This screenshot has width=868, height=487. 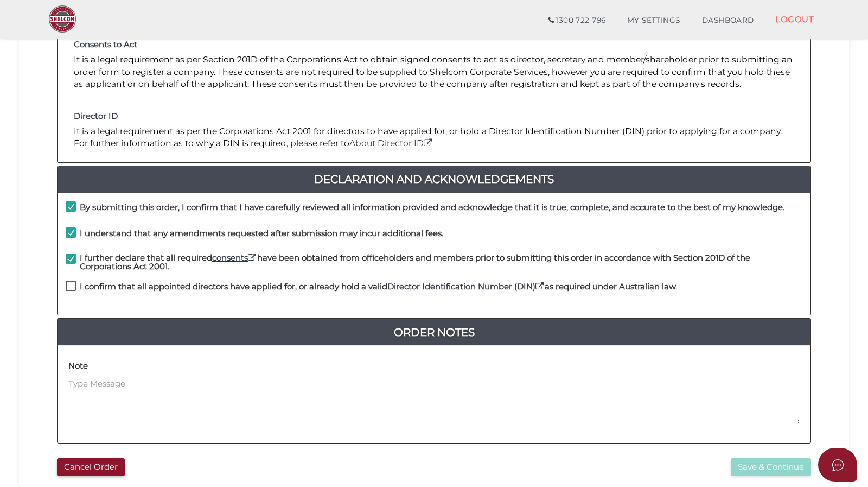 What do you see at coordinates (794, 19) in the screenshot?
I see `a: LOGOUT` at bounding box center [794, 19].